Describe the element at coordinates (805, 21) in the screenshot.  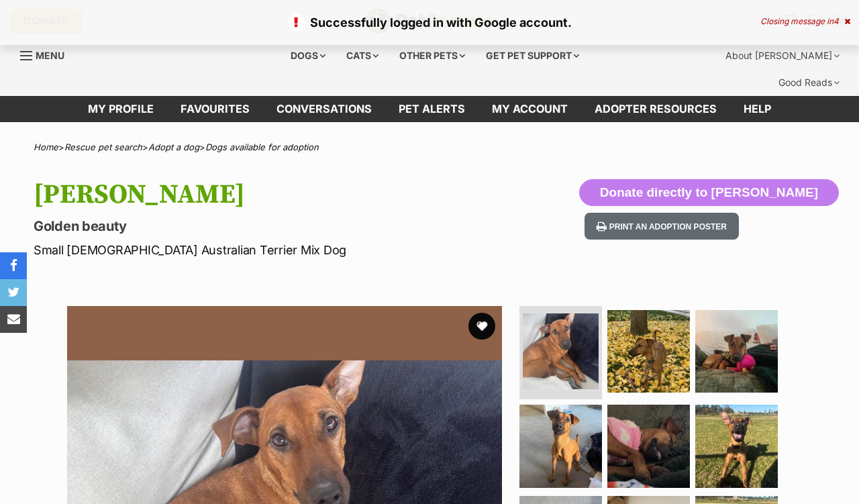
I see `div: Closing message in` at that location.